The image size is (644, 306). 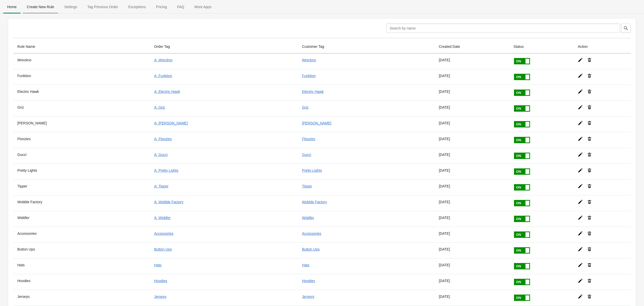 I want to click on th: Hats, so click(x=82, y=266).